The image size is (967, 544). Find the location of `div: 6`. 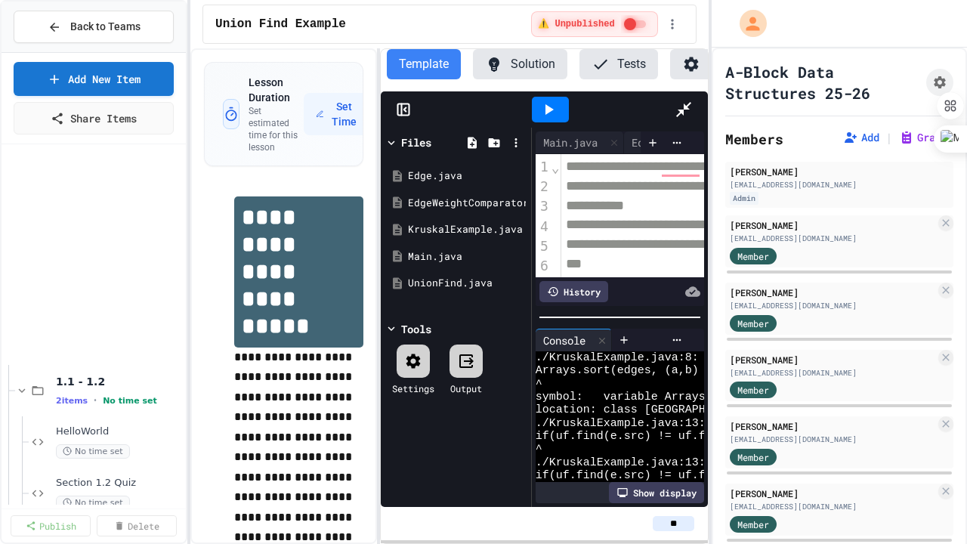

div: 6 is located at coordinates (543, 266).